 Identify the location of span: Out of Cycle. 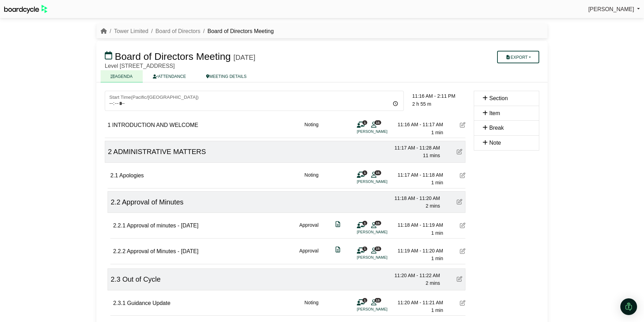
(141, 279).